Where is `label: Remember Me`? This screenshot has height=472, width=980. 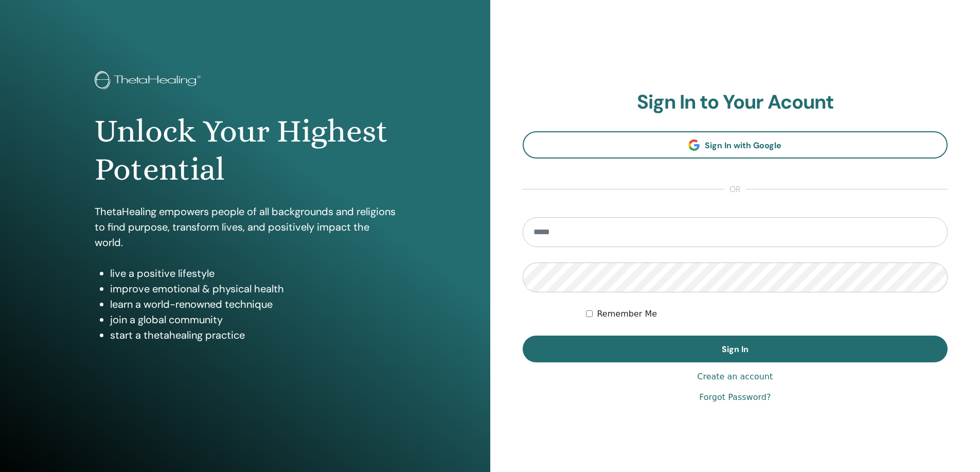 label: Remember Me is located at coordinates (626, 313).